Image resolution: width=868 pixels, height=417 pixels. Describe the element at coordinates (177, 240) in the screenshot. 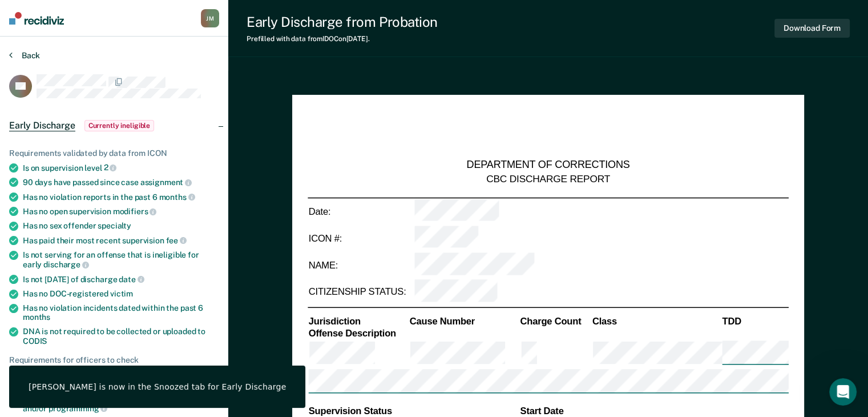

I see `span: fee` at that location.